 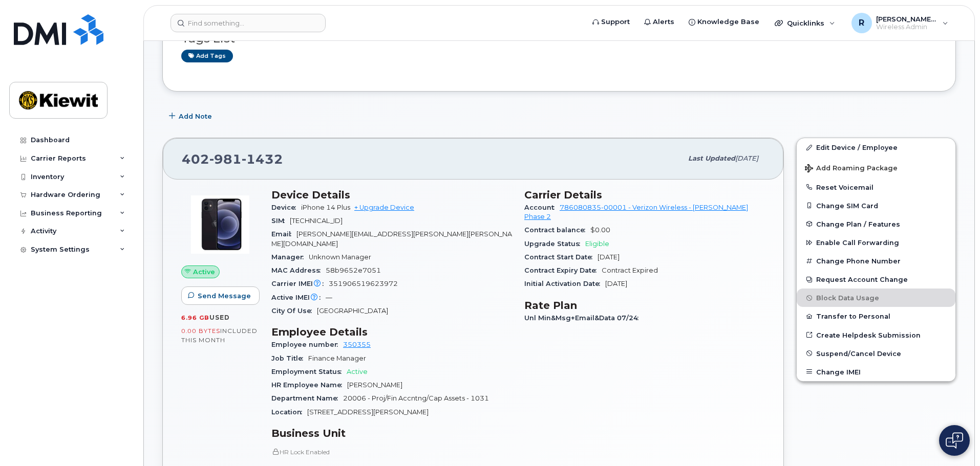 I want to click on a: Knowledge Base, so click(x=724, y=22).